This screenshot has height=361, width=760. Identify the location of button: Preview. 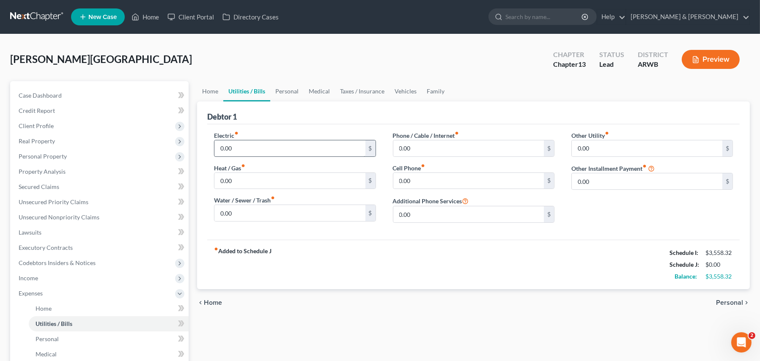
(711, 59).